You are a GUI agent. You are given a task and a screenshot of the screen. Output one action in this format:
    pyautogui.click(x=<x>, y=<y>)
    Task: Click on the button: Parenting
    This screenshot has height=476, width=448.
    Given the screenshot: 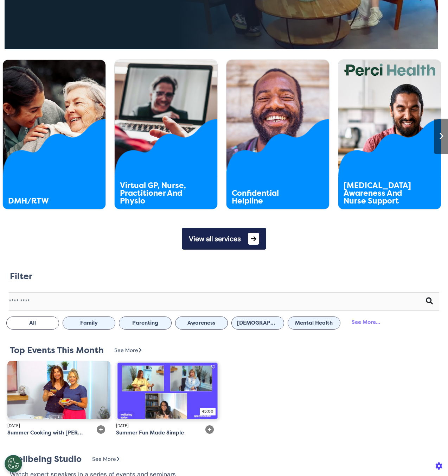 What is the action you would take?
    pyautogui.click(x=145, y=323)
    